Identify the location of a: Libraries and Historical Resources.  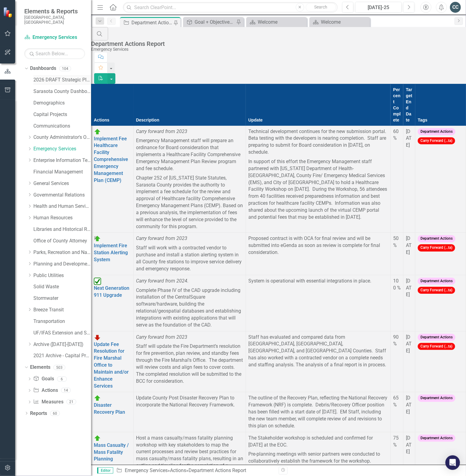
(62, 229).